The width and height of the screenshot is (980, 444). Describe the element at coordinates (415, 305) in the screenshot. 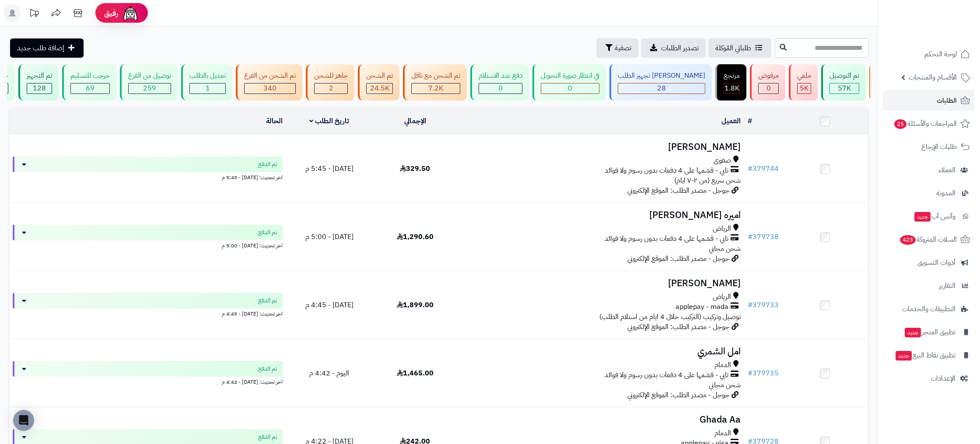

I see `span: 1,899.00` at that location.